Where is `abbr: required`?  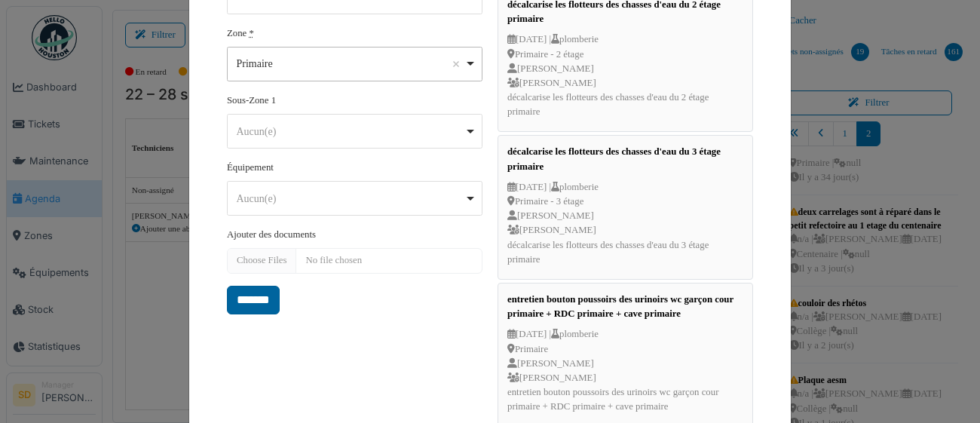
abbr: required is located at coordinates (252, 33).